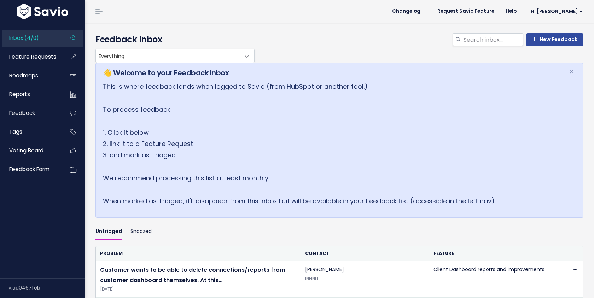 This screenshot has height=298, width=594. What do you see at coordinates (365, 254) in the screenshot?
I see `th: Contact` at bounding box center [365, 254].